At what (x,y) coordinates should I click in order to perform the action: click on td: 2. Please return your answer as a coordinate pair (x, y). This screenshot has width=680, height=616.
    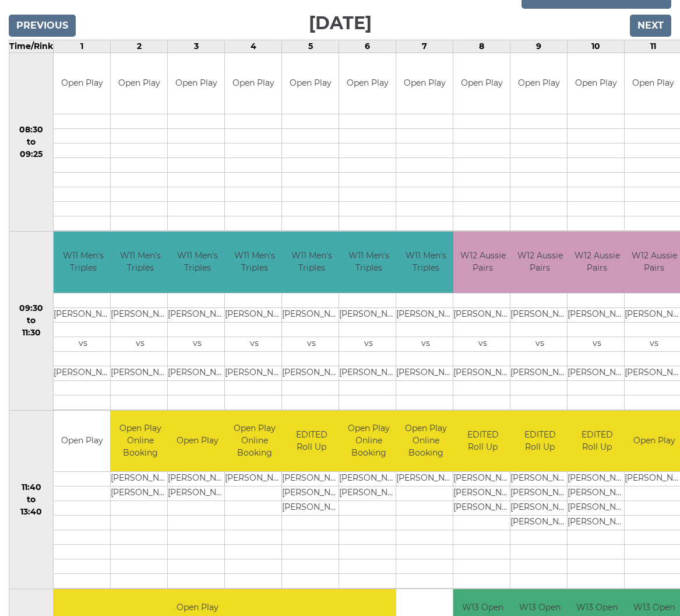
    Looking at the image, I should click on (139, 46).